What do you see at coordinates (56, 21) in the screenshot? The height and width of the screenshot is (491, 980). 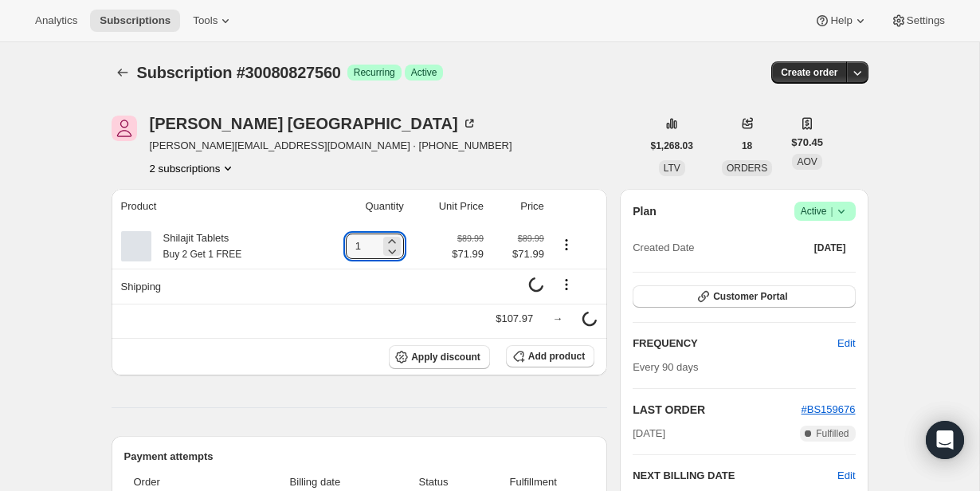 I see `span: Analytics` at bounding box center [56, 21].